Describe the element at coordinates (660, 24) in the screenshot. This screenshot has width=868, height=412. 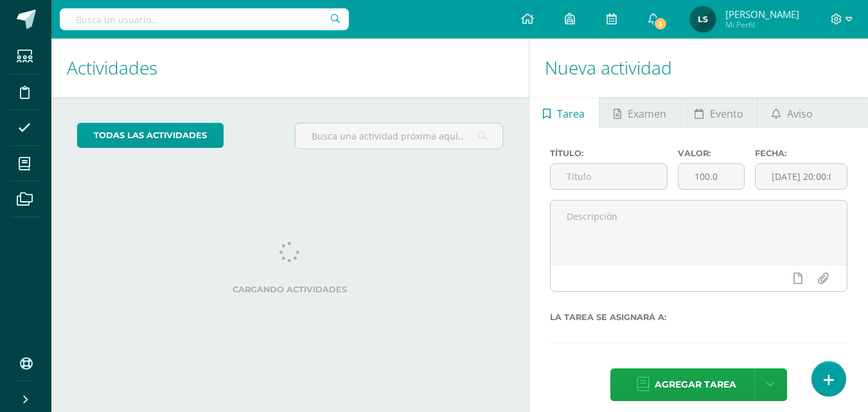
I see `span: 3` at that location.